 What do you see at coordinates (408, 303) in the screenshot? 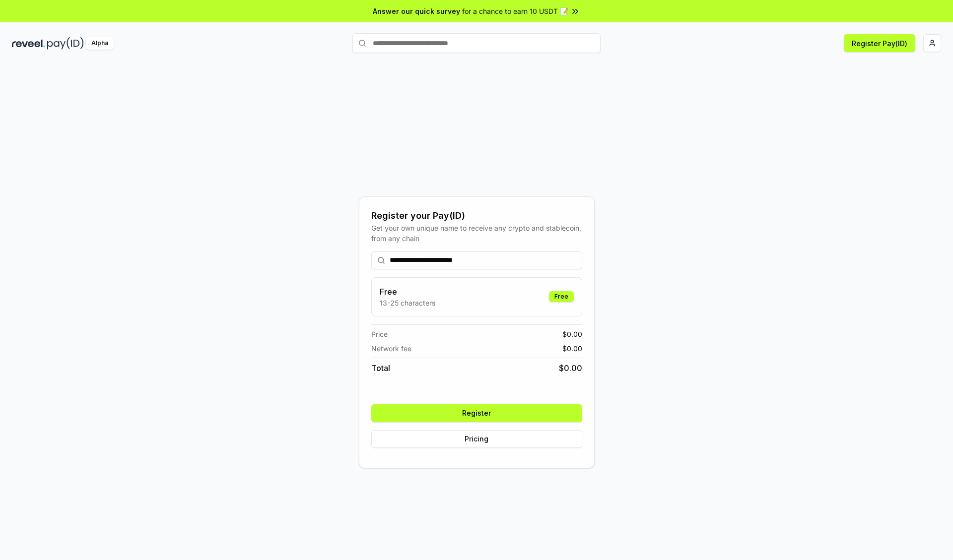
I see `p: 13-25 characters` at bounding box center [408, 303].